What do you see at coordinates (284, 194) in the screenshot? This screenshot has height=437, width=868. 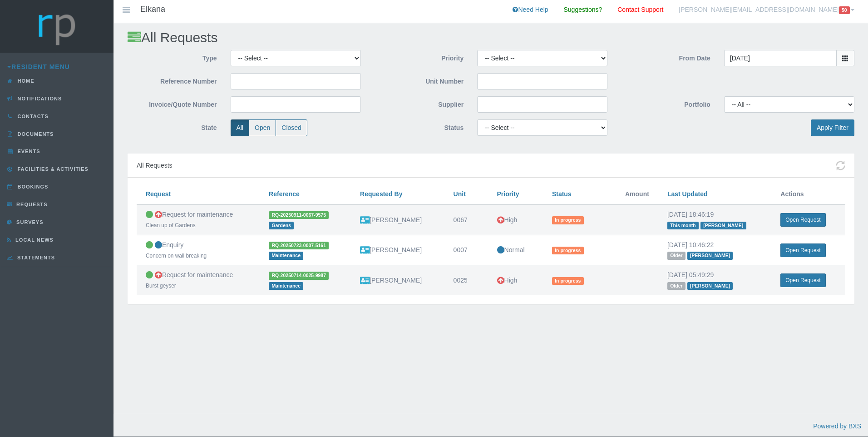 I see `a: Reference` at bounding box center [284, 194].